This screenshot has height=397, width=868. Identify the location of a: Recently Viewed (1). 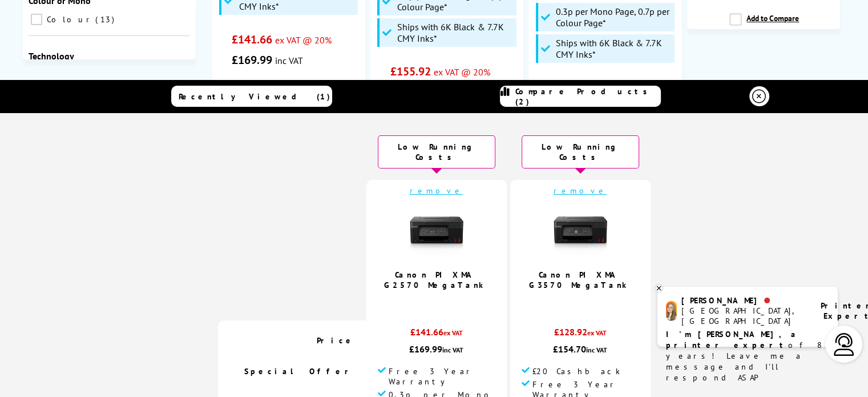
(252, 96).